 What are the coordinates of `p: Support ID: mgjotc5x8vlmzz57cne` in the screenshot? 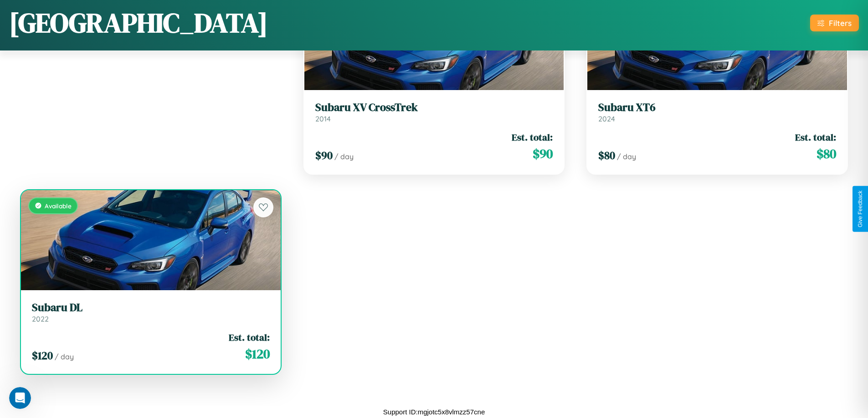 It's located at (434, 412).